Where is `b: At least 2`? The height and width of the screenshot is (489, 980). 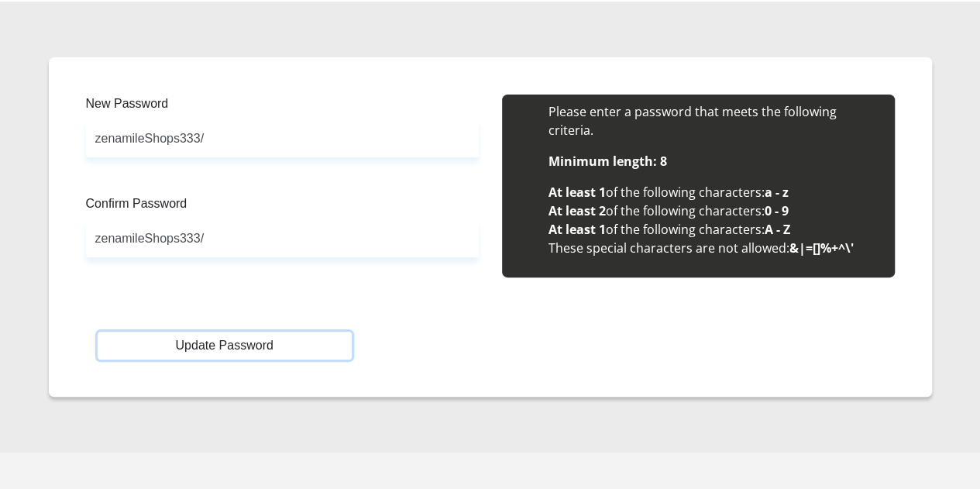 b: At least 2 is located at coordinates (577, 211).